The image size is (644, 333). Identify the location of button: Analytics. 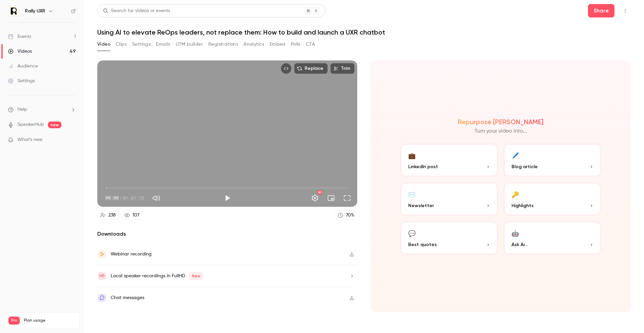
(254, 44).